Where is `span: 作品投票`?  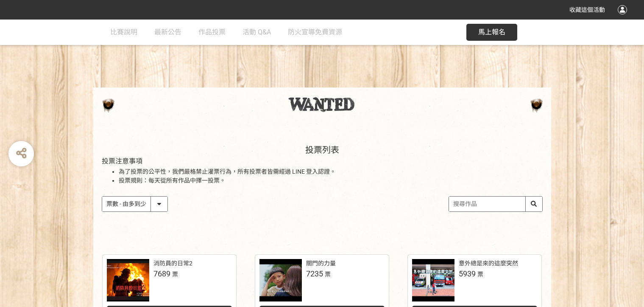
span: 作品投票 is located at coordinates (212, 32).